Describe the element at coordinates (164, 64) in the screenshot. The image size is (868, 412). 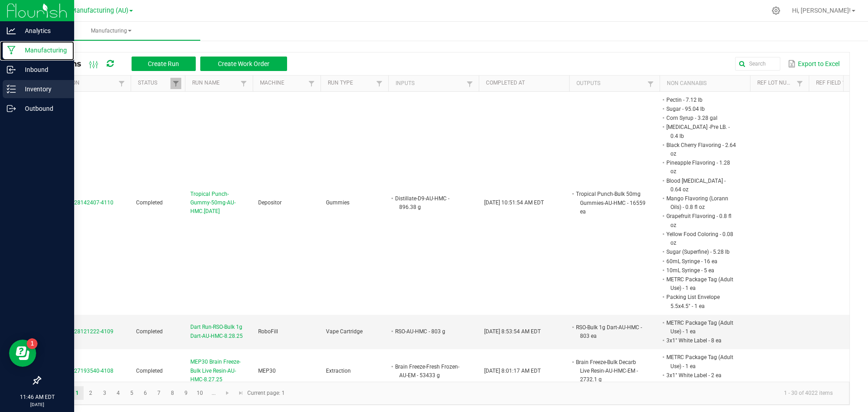
I see `button: Create Run` at that location.